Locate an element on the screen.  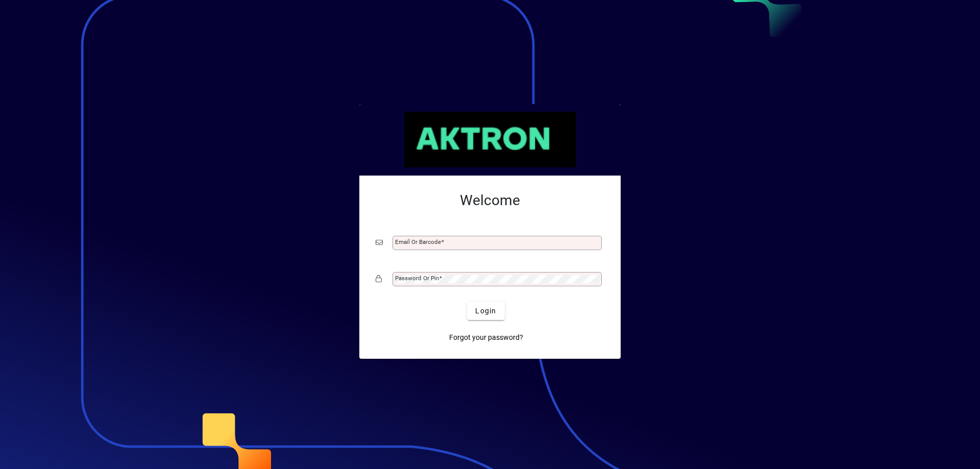
span: Forgot your password? is located at coordinates (486, 337).